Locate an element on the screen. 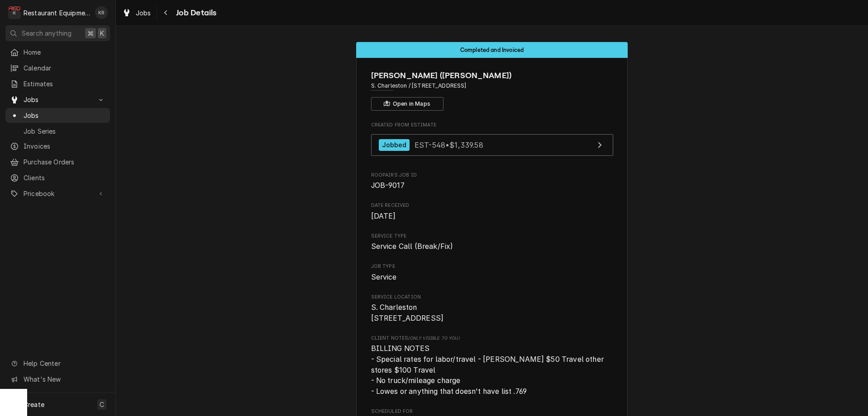  div: Restaurant Equipment Diagnostics is located at coordinates (57, 13).